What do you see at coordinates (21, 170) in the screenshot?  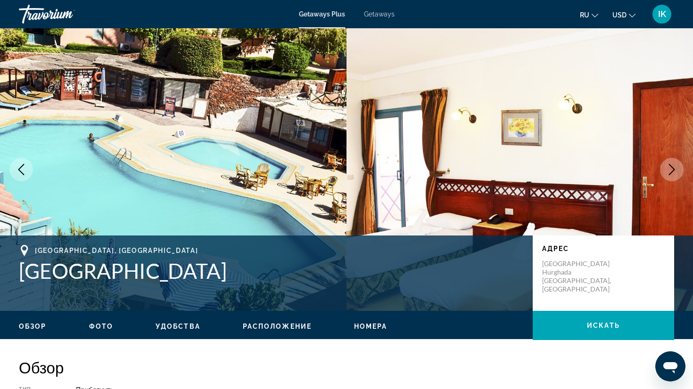 I see `button: Previous image` at bounding box center [21, 170].